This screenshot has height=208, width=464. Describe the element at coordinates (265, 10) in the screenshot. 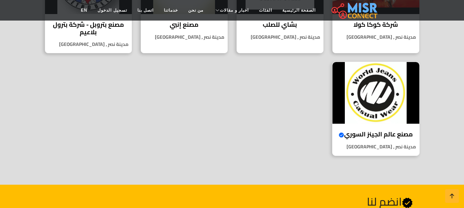

I see `a: الفئات` at that location.